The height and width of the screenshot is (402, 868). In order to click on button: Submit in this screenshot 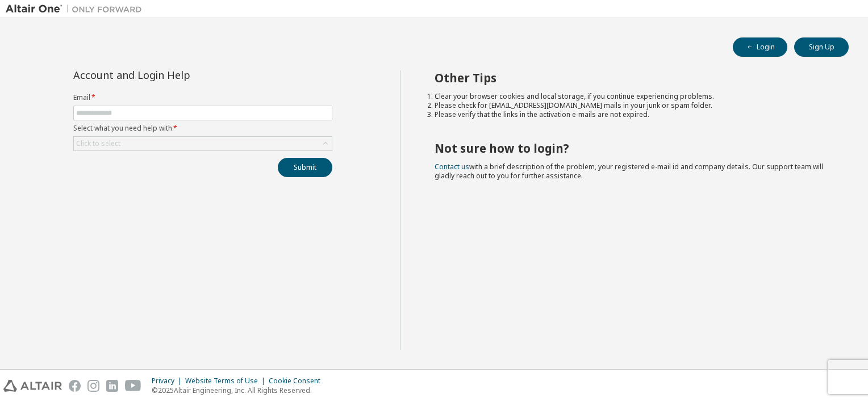, I will do `click(305, 167)`.